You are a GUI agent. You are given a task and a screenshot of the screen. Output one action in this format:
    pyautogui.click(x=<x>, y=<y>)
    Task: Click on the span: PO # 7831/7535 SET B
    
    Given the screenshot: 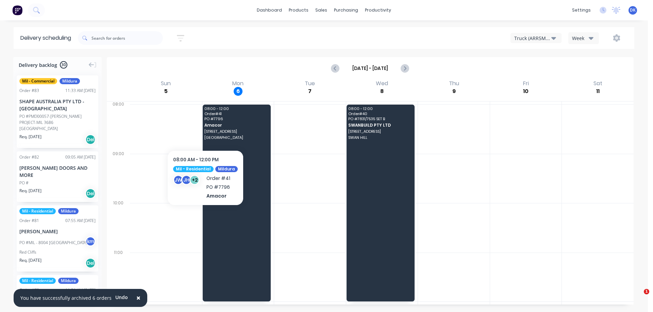 What is the action you would take?
    pyautogui.click(x=380, y=119)
    